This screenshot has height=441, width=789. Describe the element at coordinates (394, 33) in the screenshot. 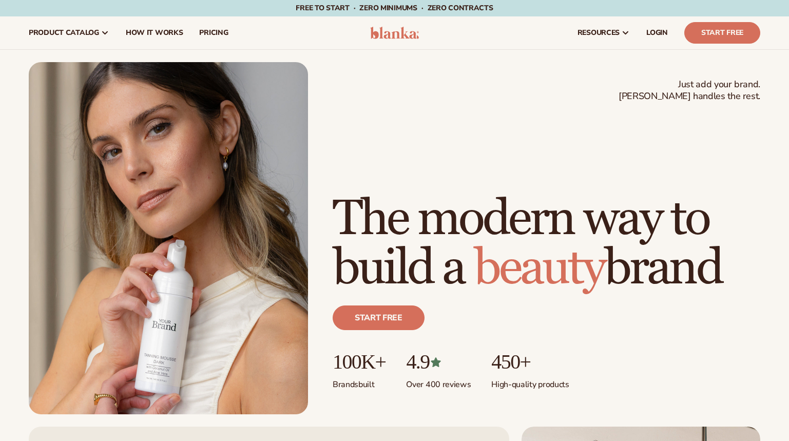

I see `a: logo` at that location.